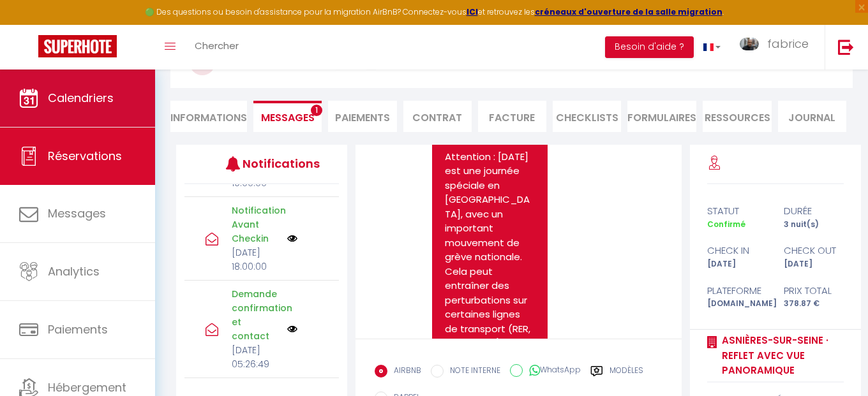  Describe the element at coordinates (845, 47) in the screenshot. I see `img: logout` at that location.